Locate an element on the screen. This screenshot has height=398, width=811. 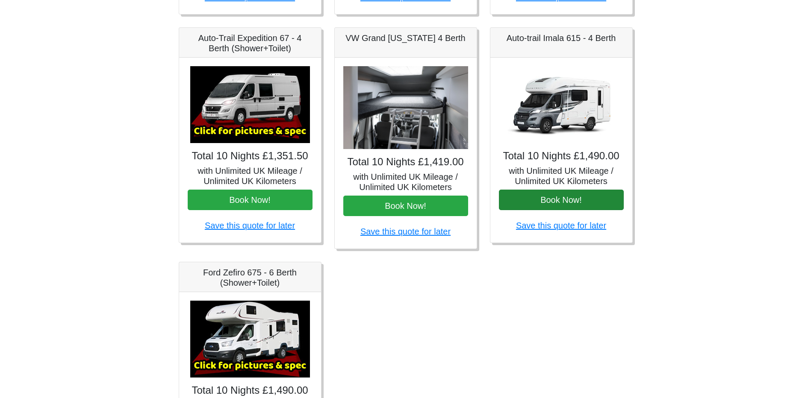
h5: Ford Zefiro 675 - 6 Berth (Shower+Toilet) is located at coordinates (250, 278).